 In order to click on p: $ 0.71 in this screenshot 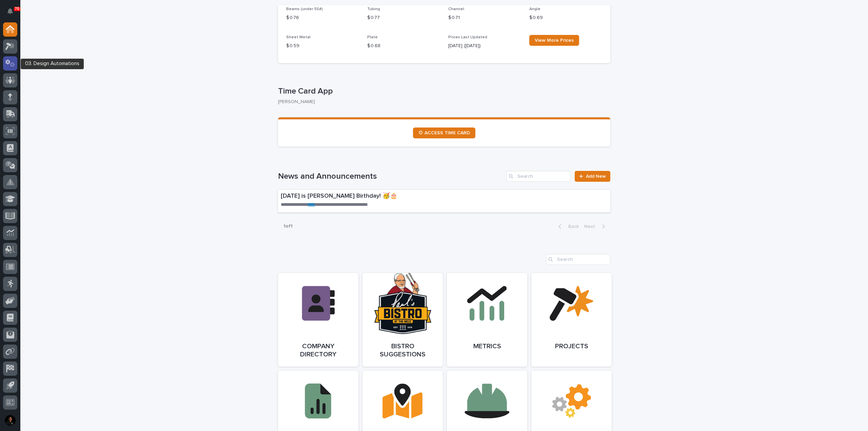, I will do `click(484, 18)`.